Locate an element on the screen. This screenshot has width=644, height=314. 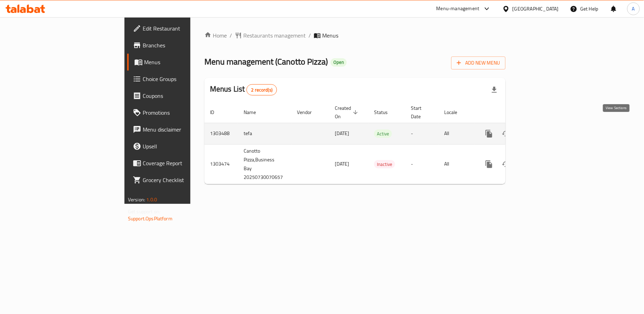
a: Upsell is located at coordinates (179, 146).